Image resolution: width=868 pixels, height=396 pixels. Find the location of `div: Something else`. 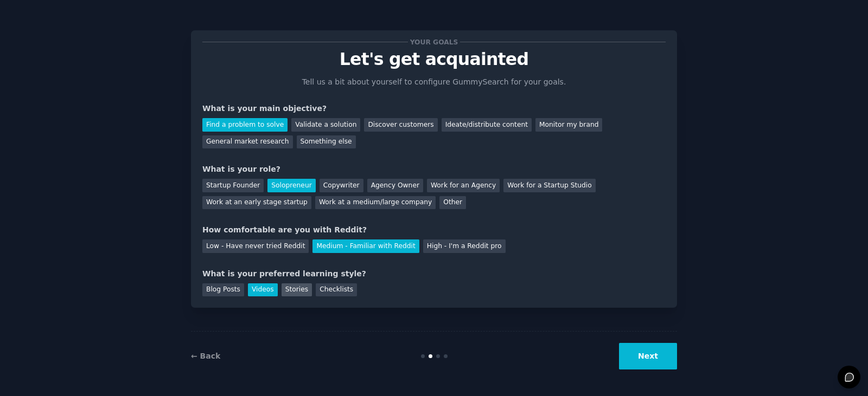

div: Something else is located at coordinates (326, 142).